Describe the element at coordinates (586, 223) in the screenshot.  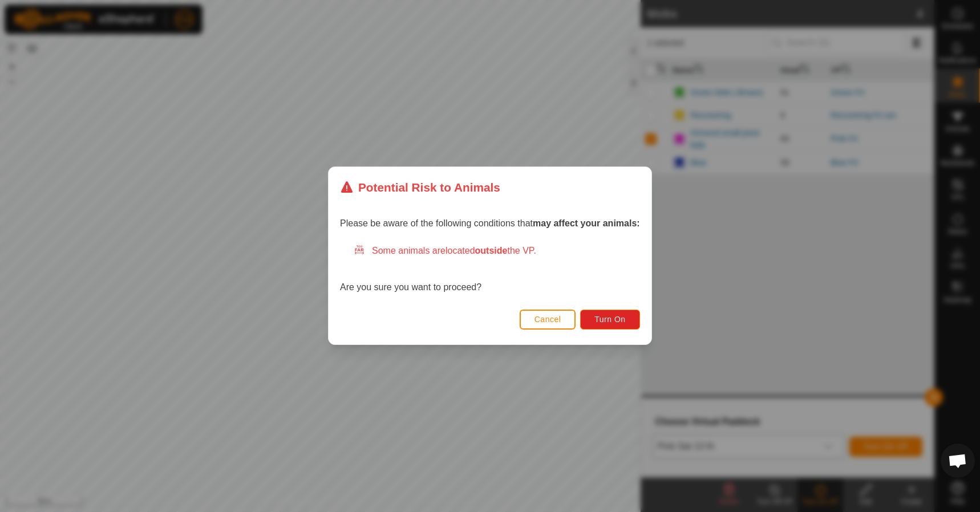
I see `strong: may affect your animals:` at that location.